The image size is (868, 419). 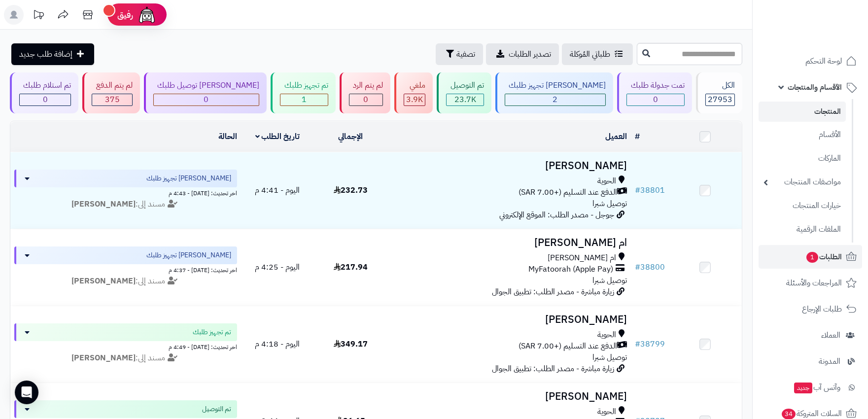 I want to click on a: لوحة التحكم, so click(x=810, y=61).